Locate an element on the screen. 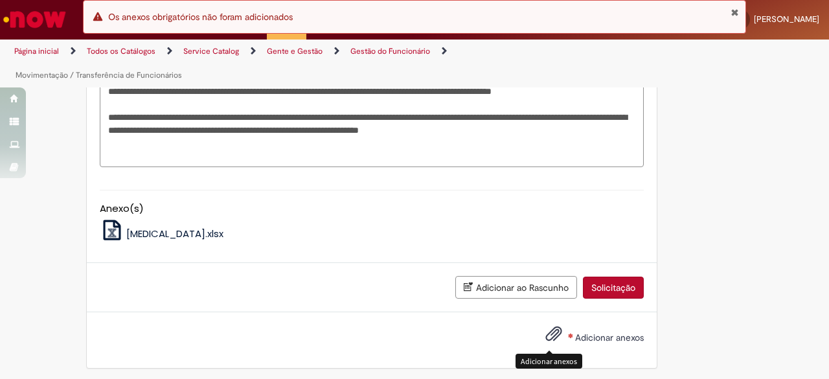  span: Os anexos obrigatórios não foram adicionados is located at coordinates (200, 17).